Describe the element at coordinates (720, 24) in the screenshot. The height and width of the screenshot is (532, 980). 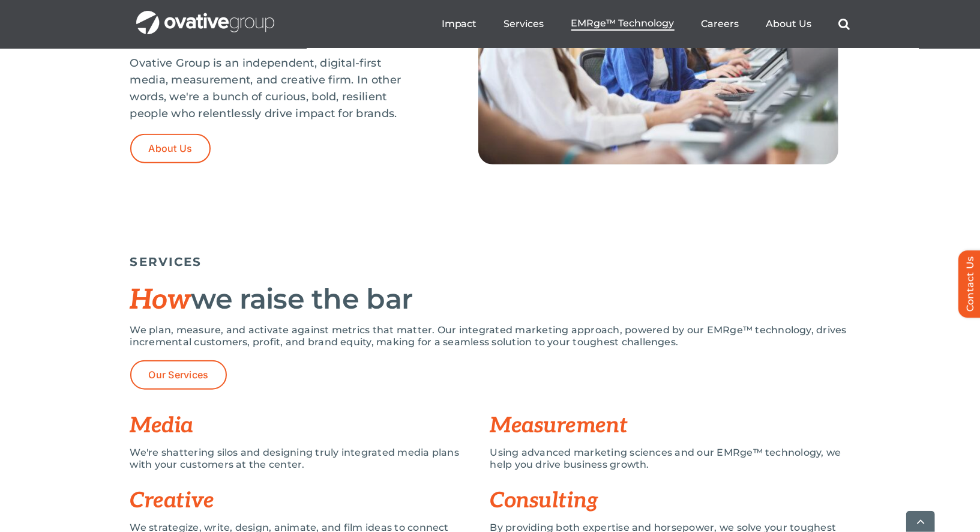
I see `span: Careers` at that location.